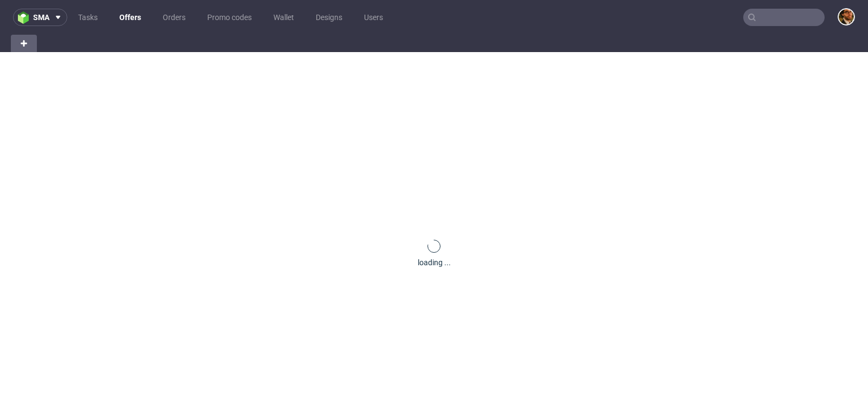 The image size is (868, 403). What do you see at coordinates (88, 17) in the screenshot?
I see `a: Tasks` at bounding box center [88, 17].